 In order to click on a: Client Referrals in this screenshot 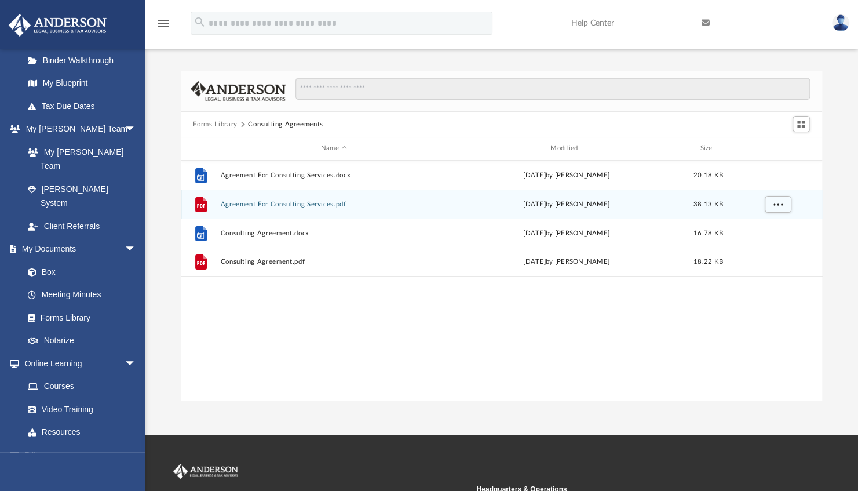, I will do `click(82, 226)`.